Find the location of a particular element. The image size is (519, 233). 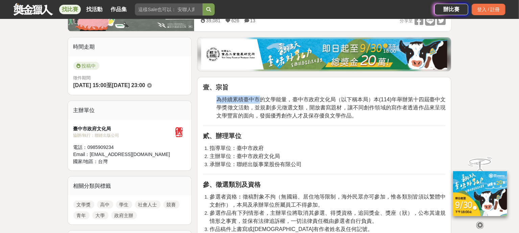

span: 指導單位：臺中市政府 is located at coordinates (237, 148).